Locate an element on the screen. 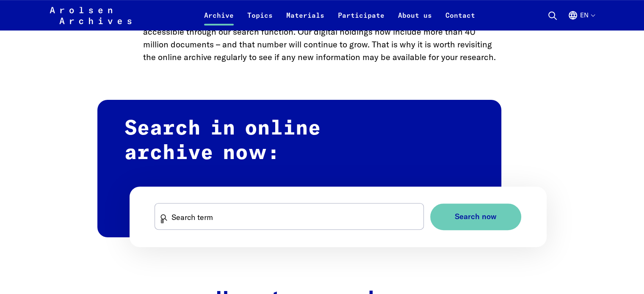 The image size is (644, 294). a: Topics is located at coordinates (260, 20).